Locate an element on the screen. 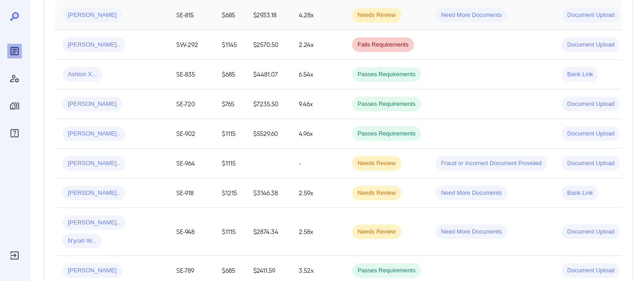 This screenshot has height=281, width=644. td: 9.46x is located at coordinates (318, 104).